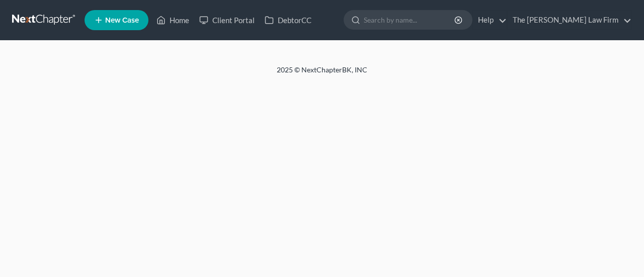 This screenshot has height=277, width=644. What do you see at coordinates (122, 20) in the screenshot?
I see `span: New Case` at bounding box center [122, 20].